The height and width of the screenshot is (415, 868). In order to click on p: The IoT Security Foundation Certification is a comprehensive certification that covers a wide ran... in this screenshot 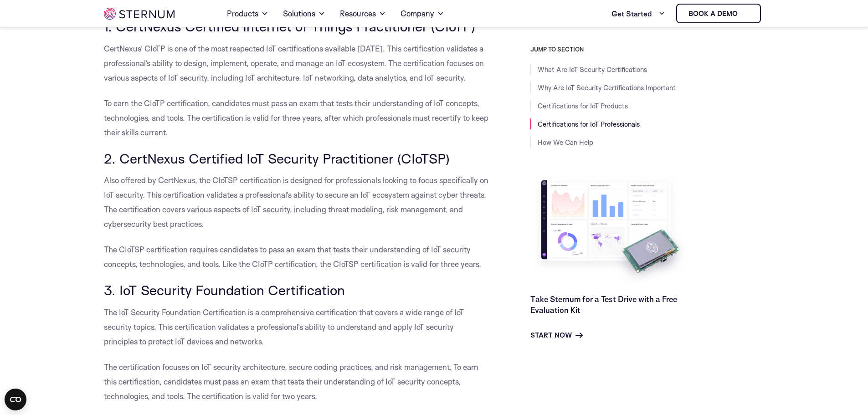, I will do `click(297, 327)`.